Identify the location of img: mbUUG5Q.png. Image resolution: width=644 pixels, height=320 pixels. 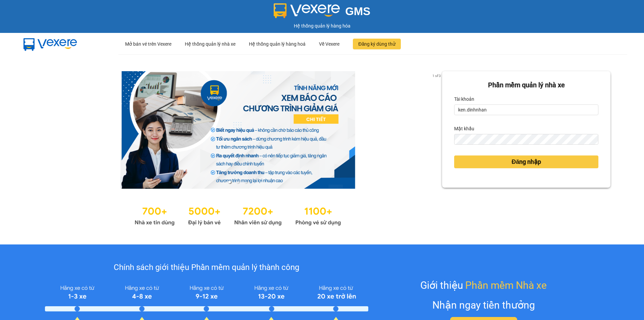
(50, 44).